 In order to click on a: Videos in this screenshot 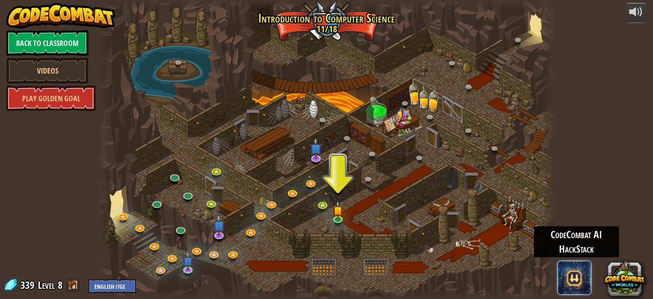, I will do `click(47, 71)`.